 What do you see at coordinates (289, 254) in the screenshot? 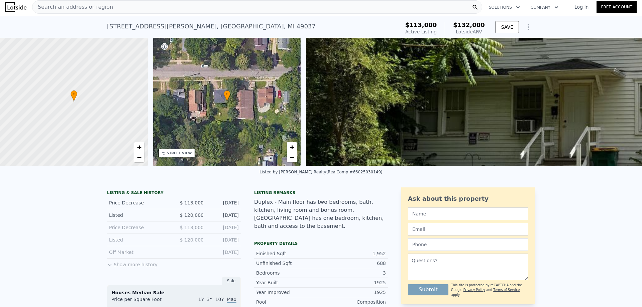
I see `div: Finished Sqft` at bounding box center [289, 254].